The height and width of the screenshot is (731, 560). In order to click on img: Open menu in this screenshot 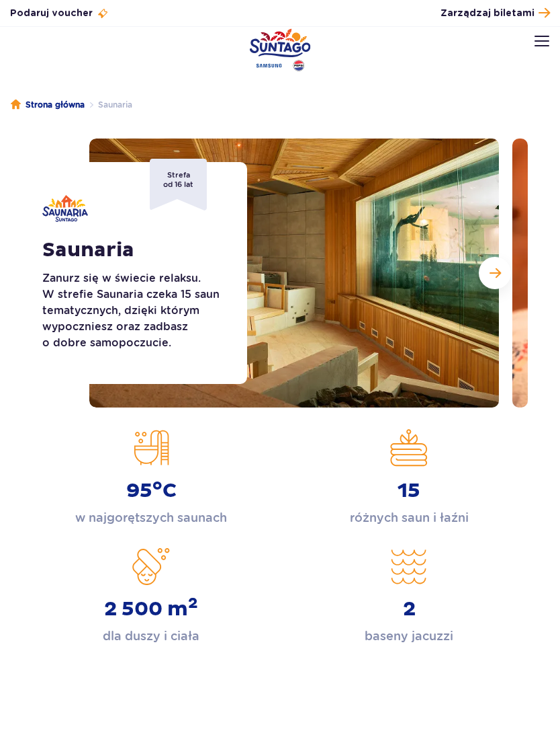, I will do `click(542, 41)`.